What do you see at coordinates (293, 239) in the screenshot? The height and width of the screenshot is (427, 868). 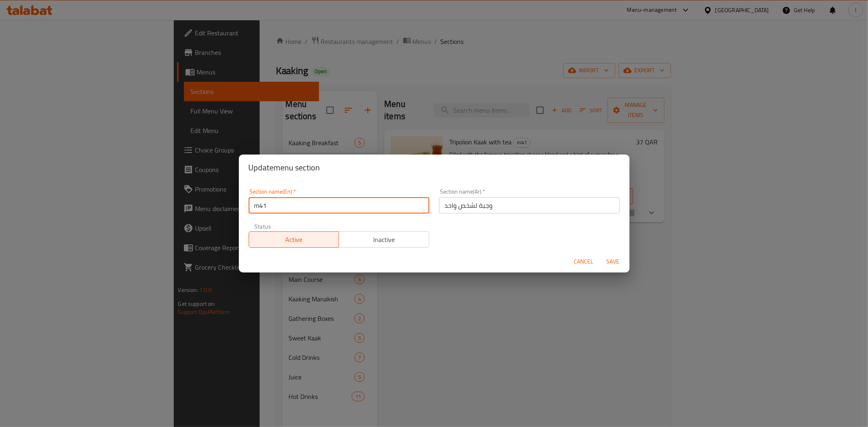 I see `button: Active` at bounding box center [293, 239].